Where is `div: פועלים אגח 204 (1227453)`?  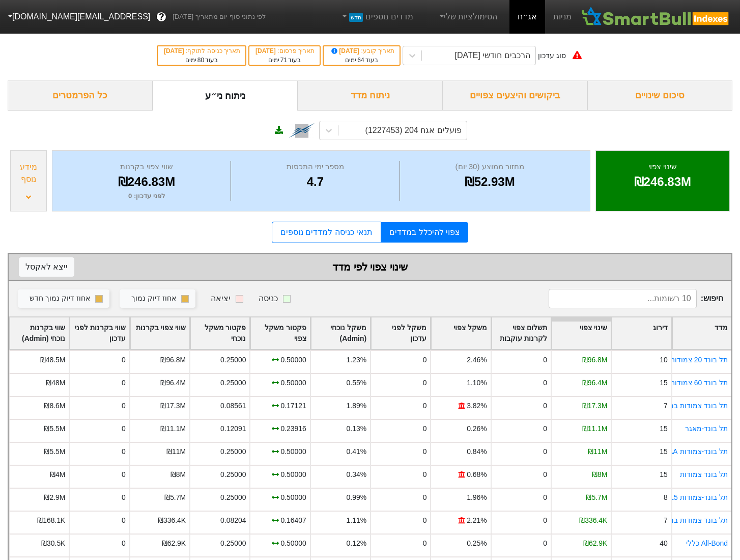
div: פועלים אגח 204 (1227453) is located at coordinates (414, 130).